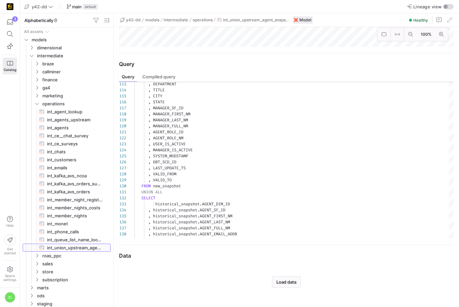 This screenshot has height=307, width=459. Describe the element at coordinates (123, 96) in the screenshot. I see `div: 115` at that location.